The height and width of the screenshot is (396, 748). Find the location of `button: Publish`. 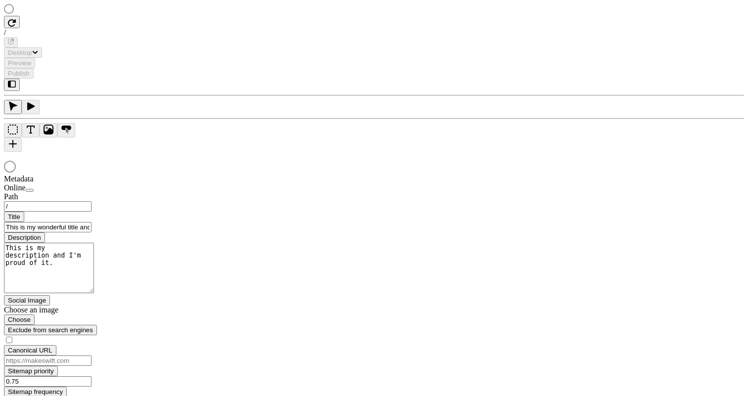

button: Publish is located at coordinates (19, 73).